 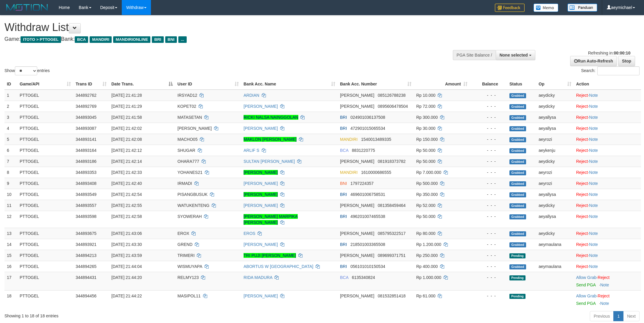 I want to click on span: 344893675, so click(x=86, y=233).